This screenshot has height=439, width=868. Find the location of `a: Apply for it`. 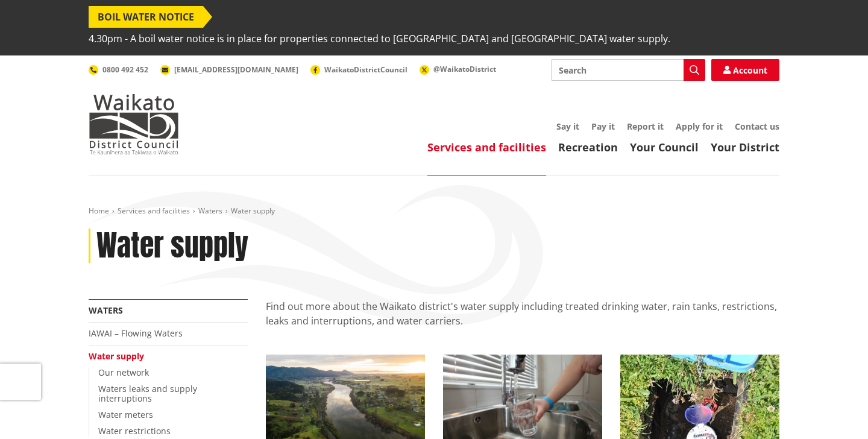

a: Apply for it is located at coordinates (699, 126).